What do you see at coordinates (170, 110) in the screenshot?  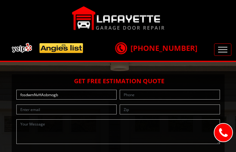 I see `input: Zip` at bounding box center [170, 110].